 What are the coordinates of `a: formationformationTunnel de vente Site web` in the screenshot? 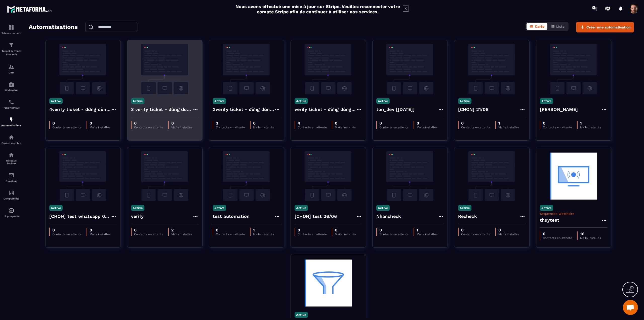 It's located at (11, 49).